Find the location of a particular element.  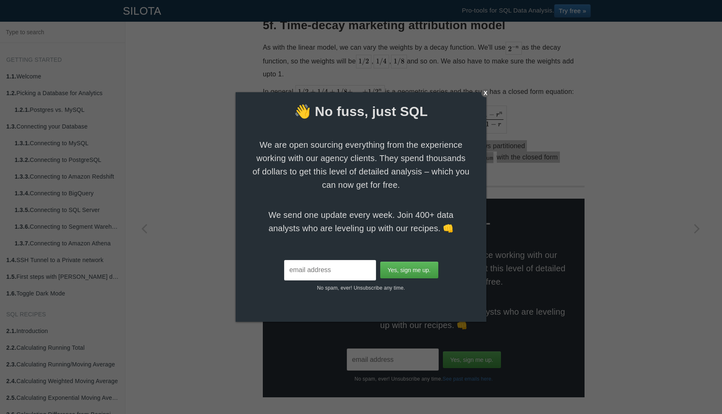

input: Yes, sign me up. is located at coordinates (409, 270).